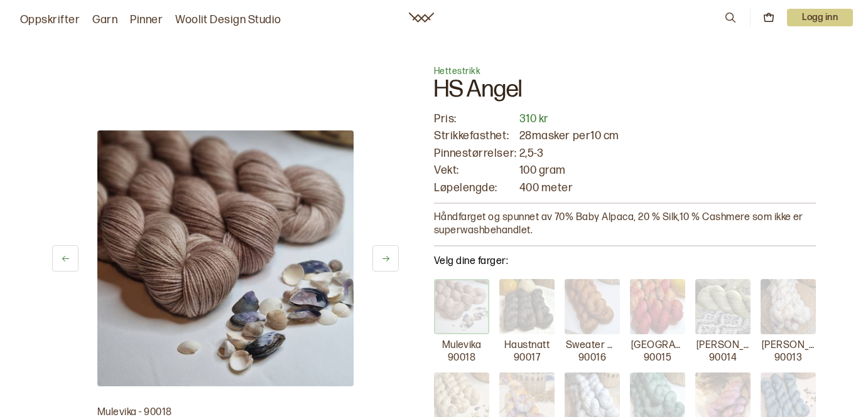 The height and width of the screenshot is (417, 868). What do you see at coordinates (657, 358) in the screenshot?
I see `p: 90015` at bounding box center [657, 358].